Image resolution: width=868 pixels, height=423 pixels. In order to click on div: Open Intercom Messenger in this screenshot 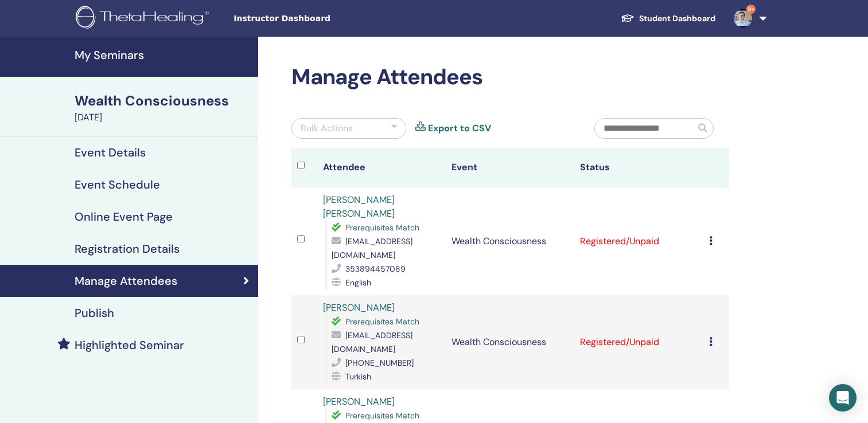, I will do `click(843, 398)`.